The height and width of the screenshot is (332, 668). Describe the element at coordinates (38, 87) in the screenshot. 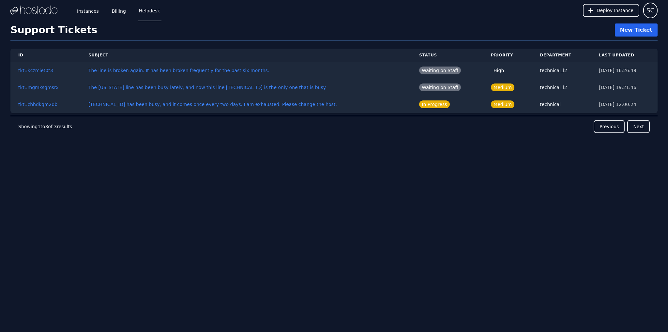

I see `button: tkt::mgmksgmsrx` at that location.